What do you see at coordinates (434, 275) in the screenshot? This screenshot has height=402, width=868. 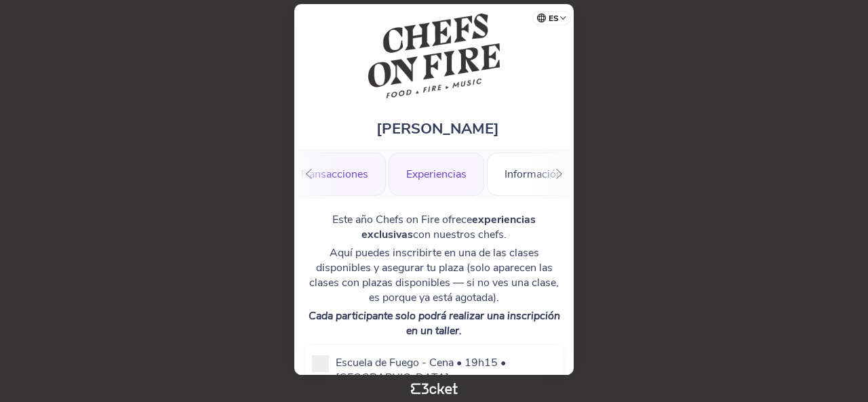 I see `p: Aquí puedes inscribirte en una de las clases disponibles y asegurar tu plaza (solo aparecen las c...` at bounding box center [434, 275].